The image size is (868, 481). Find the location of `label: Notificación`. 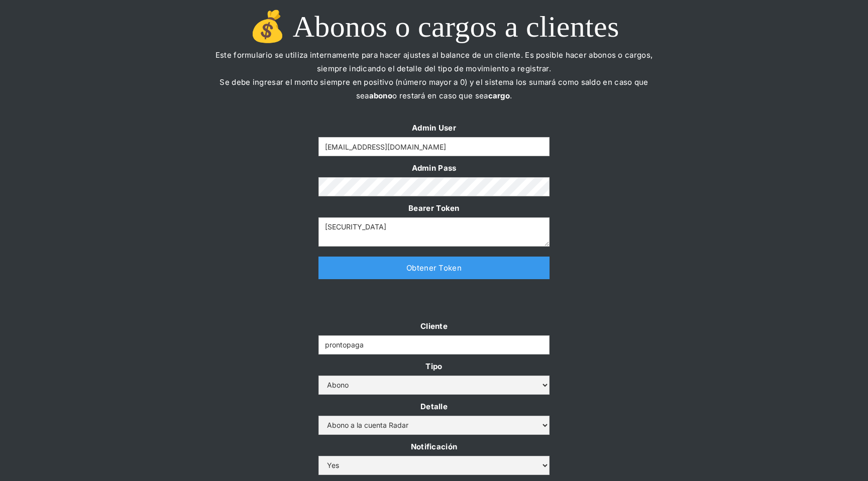

label: Notificación is located at coordinates (434, 446).